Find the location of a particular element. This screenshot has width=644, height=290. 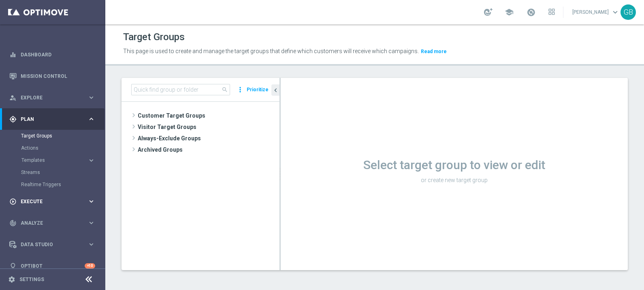

div: Explore is located at coordinates (48, 98).